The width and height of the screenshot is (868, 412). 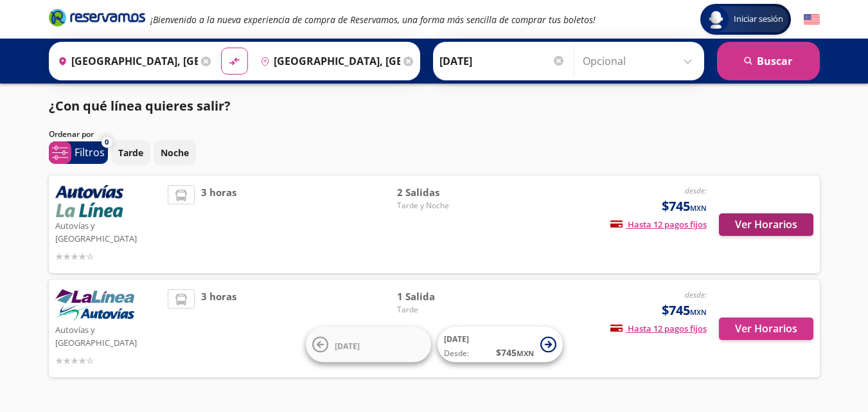 What do you see at coordinates (106, 142) in the screenshot?
I see `span: 0` at bounding box center [106, 142].